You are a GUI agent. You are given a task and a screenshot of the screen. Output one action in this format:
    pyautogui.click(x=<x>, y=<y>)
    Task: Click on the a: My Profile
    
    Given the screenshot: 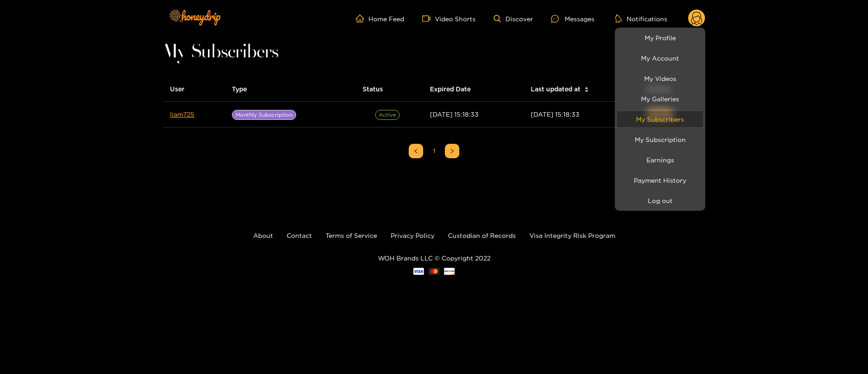 What is the action you would take?
    pyautogui.click(x=660, y=37)
    